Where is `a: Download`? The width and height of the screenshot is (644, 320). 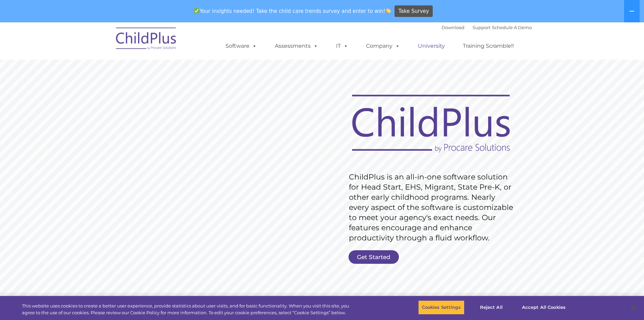
a: Download is located at coordinates (453, 28).